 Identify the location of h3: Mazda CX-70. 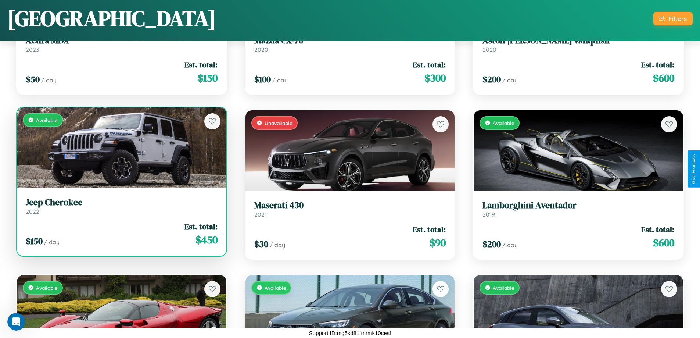
(350, 40).